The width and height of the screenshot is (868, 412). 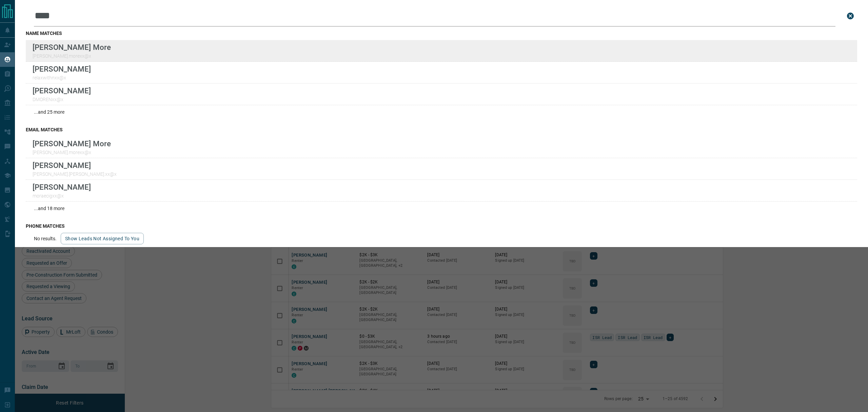 What do you see at coordinates (850, 16) in the screenshot?
I see `button: close search bar` at bounding box center [850, 16].